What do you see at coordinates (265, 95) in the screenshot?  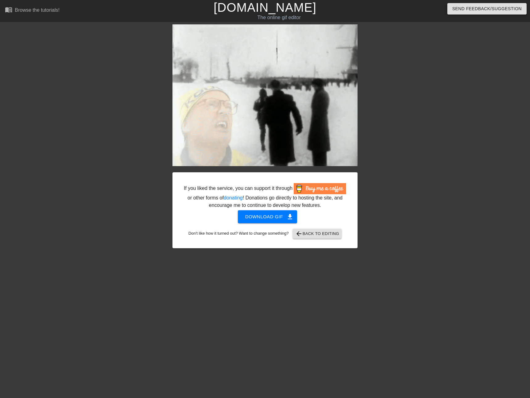 I see `img: hJdx07i5.gif` at bounding box center [265, 95].